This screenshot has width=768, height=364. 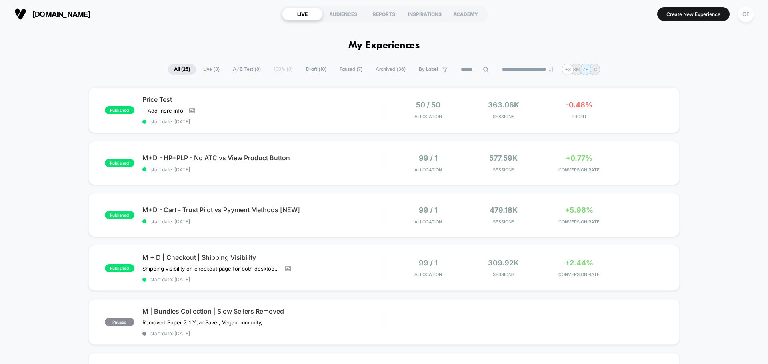 I want to click on div: ACADEMY, so click(x=465, y=14).